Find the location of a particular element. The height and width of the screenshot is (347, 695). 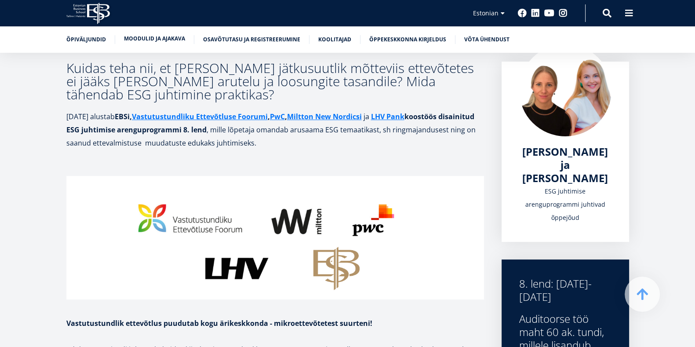

a: Õppekeskkonna kirjeldus is located at coordinates (407, 40).